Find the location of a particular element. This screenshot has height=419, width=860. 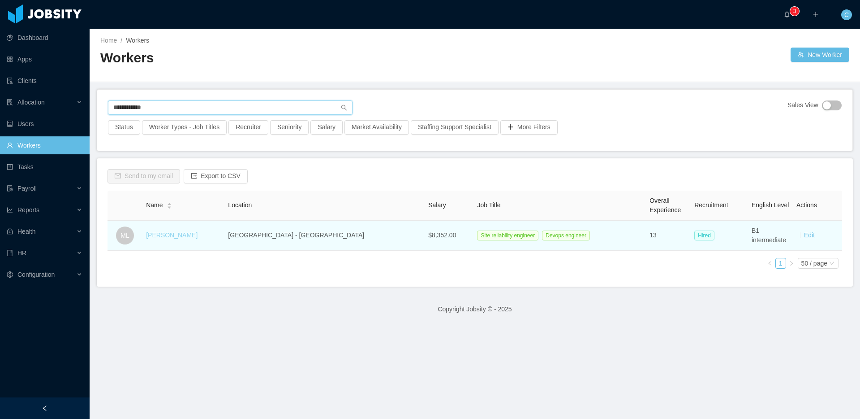

i: icon: line-chart is located at coordinates (10, 210).